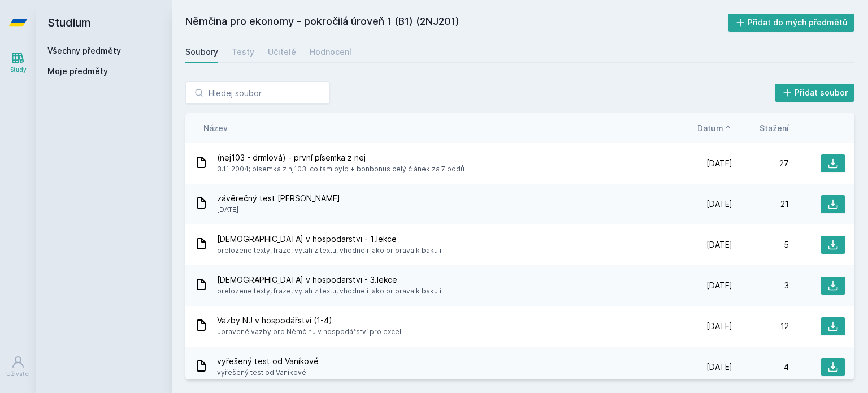 This screenshot has width=868, height=393. What do you see at coordinates (774, 128) in the screenshot?
I see `span: Stažení` at bounding box center [774, 128].